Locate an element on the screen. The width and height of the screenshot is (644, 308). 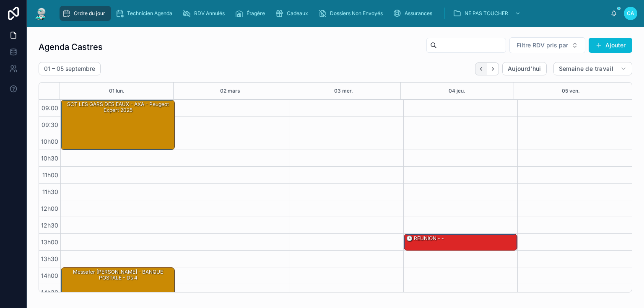
a: NE PAS TOUCHER is located at coordinates (487, 14).